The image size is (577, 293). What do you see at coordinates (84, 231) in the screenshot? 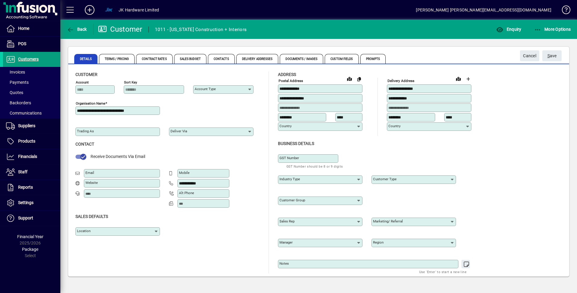
I see `mat-label: Location` at bounding box center [84, 231].